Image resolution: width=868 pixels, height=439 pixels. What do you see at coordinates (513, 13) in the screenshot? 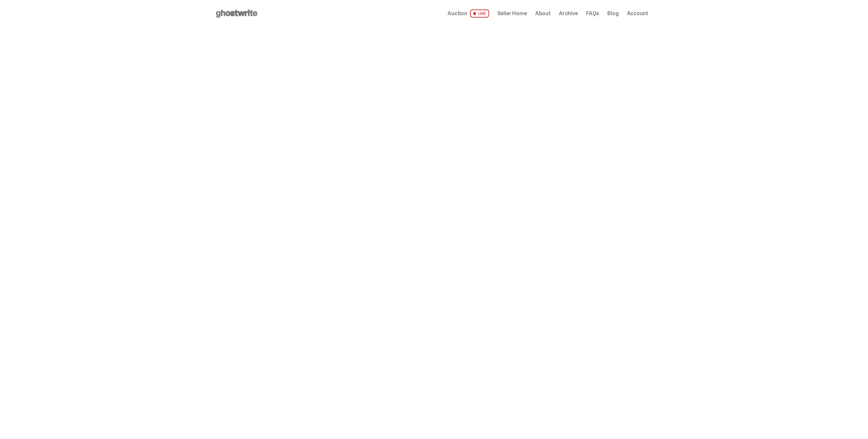
I see `span: Seller Home` at bounding box center [513, 13].